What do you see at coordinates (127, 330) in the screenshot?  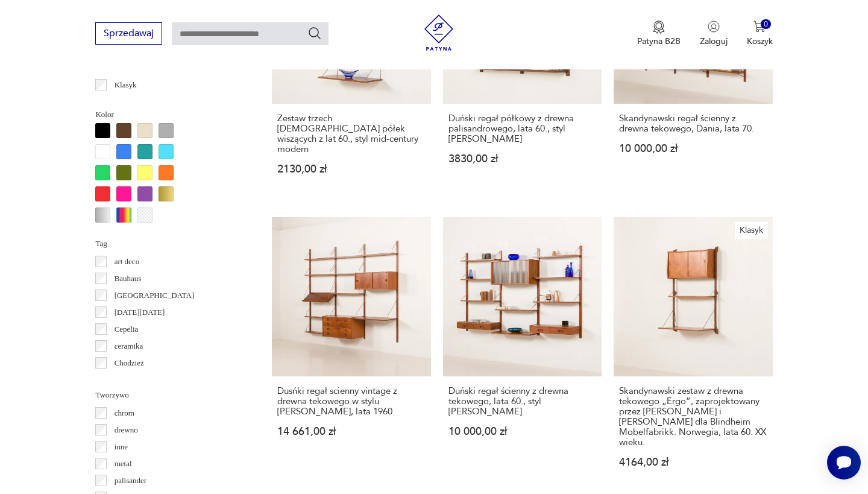 I see `p: Cepelia` at bounding box center [127, 330].